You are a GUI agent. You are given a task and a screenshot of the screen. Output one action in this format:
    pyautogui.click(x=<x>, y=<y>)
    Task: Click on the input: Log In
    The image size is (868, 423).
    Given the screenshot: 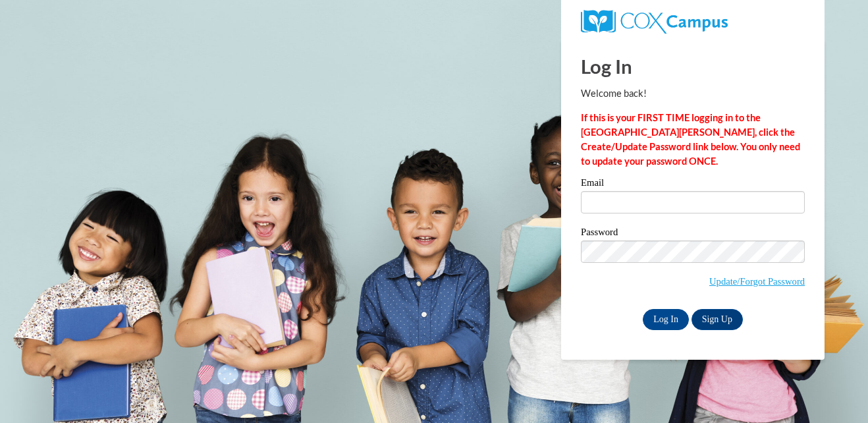 What is the action you would take?
    pyautogui.click(x=666, y=320)
    